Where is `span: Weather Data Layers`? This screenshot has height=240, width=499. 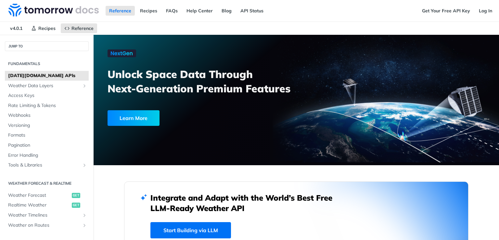
span: Weather Data Layers is located at coordinates (44, 86).